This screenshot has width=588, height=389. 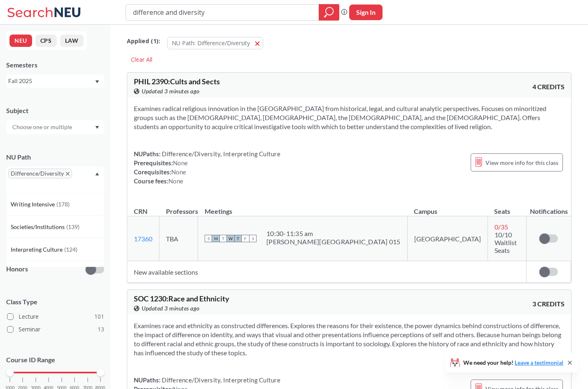 I want to click on p: Course ID Range, so click(x=55, y=360).